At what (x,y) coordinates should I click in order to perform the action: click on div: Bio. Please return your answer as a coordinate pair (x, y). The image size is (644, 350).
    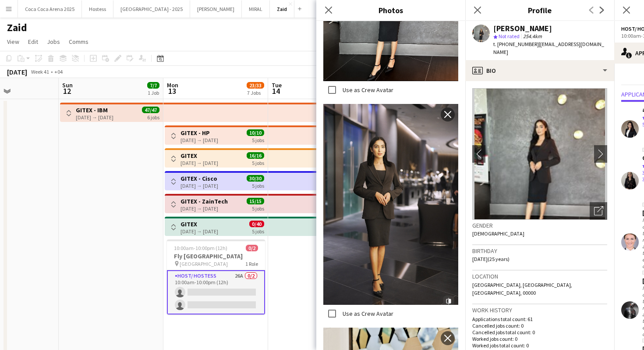
    Looking at the image, I should click on (539, 71).